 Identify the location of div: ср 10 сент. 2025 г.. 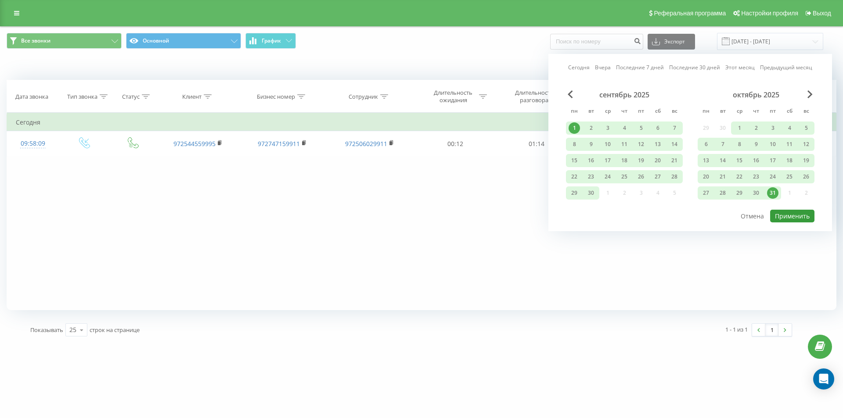
(608, 144).